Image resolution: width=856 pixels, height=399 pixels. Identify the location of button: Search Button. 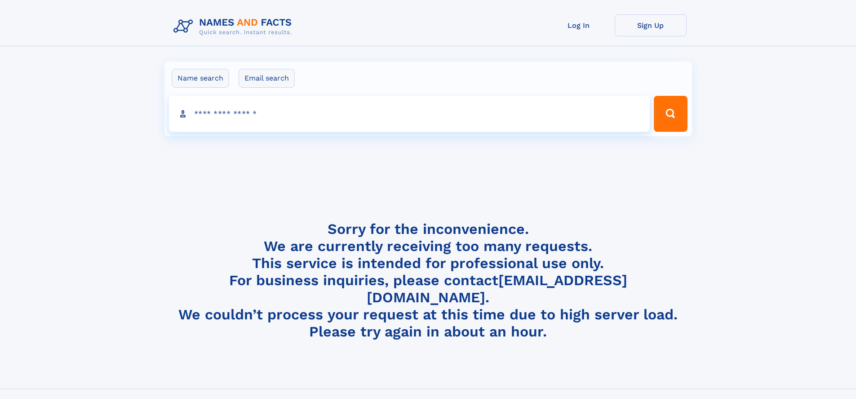
(671, 114).